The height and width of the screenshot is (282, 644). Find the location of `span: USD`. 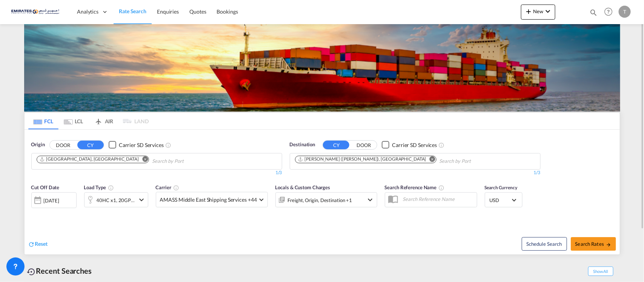

span: USD is located at coordinates (500, 200).